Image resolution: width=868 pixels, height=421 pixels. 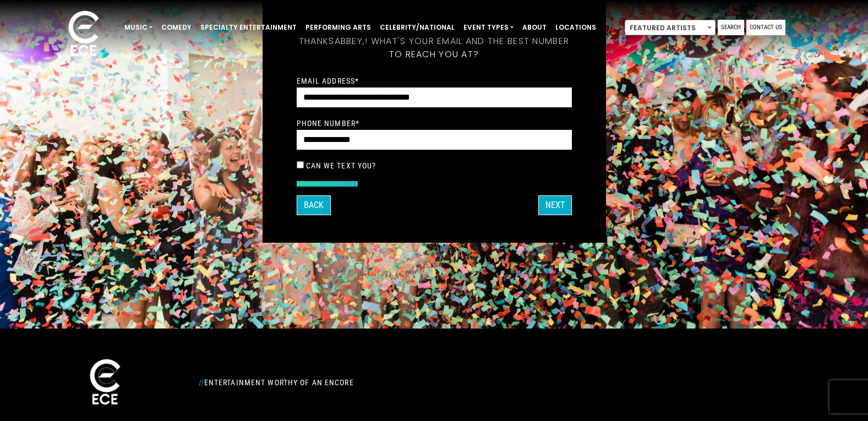 I want to click on a: Celebrity/National, so click(x=417, y=28).